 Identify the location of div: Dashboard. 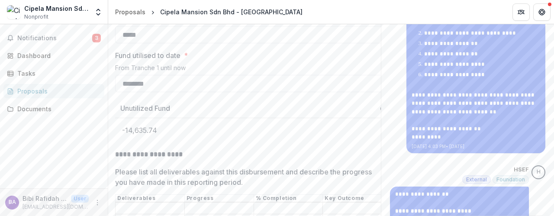
(57, 55).